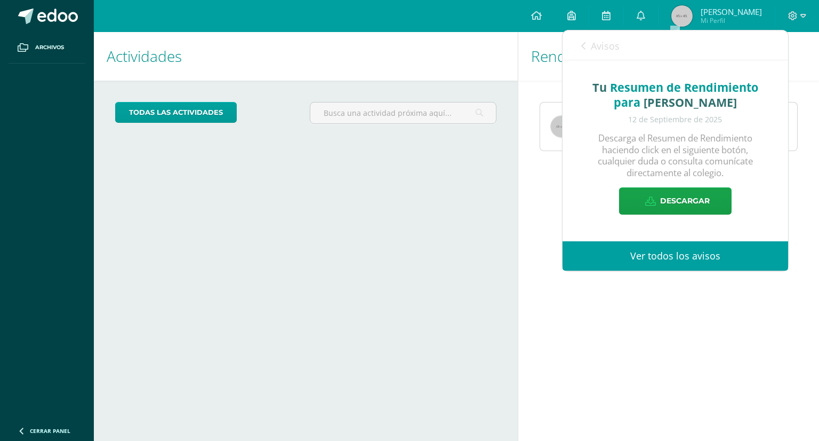 The image size is (819, 441). I want to click on p: Descarga el Resumen de Rendimiento haciendo click en el siguiente botón, cualquier duda o consult..., so click(675, 155).